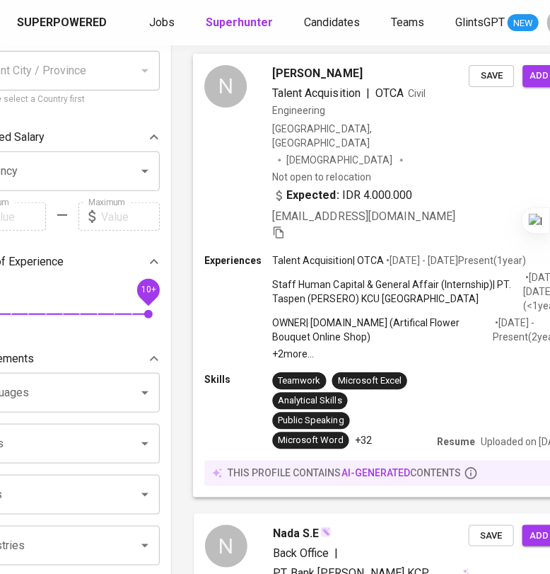 This screenshot has width=550, height=574. I want to click on div: Public Speaking, so click(311, 420).